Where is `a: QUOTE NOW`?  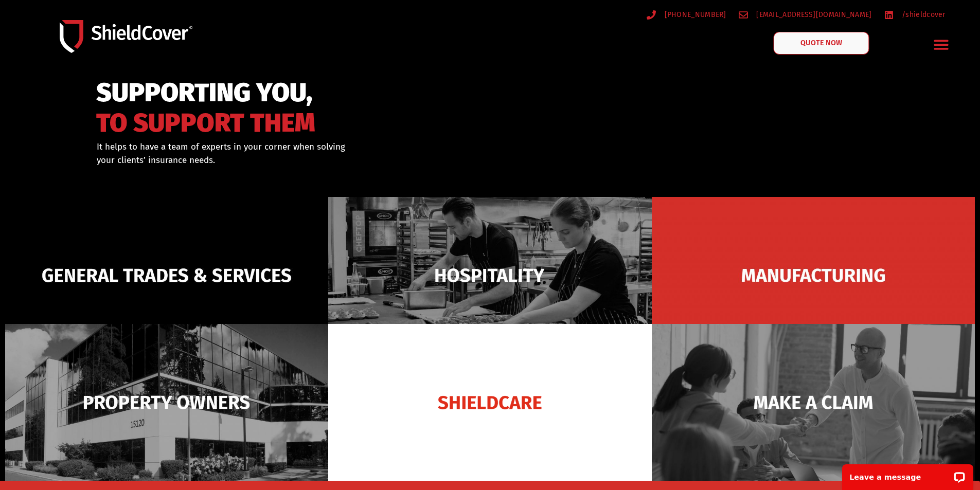
a: QUOTE NOW is located at coordinates (821, 43).